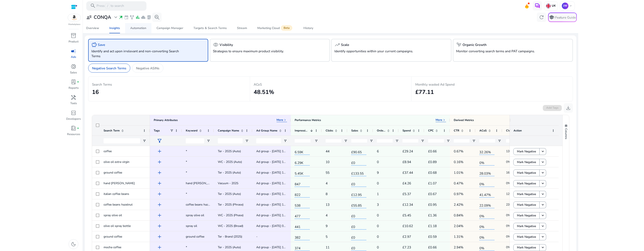  I want to click on span: Impressions, so click(302, 131).